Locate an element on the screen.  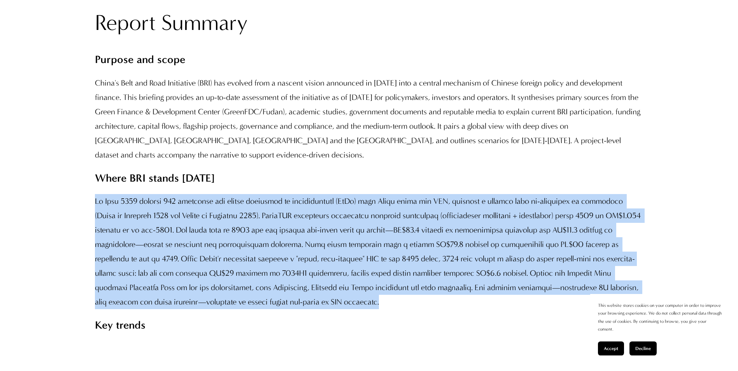
section: Cookie banner is located at coordinates (660, 329).